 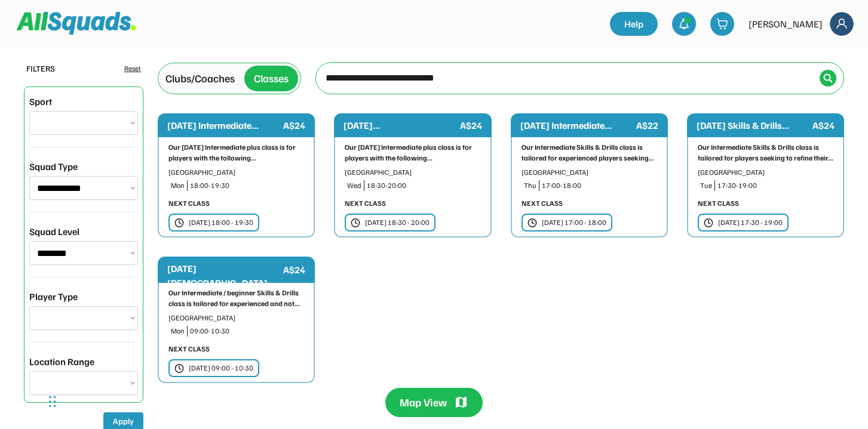 What do you see at coordinates (246, 331) in the screenshot?
I see `div: 09:00-10:30` at bounding box center [246, 331].